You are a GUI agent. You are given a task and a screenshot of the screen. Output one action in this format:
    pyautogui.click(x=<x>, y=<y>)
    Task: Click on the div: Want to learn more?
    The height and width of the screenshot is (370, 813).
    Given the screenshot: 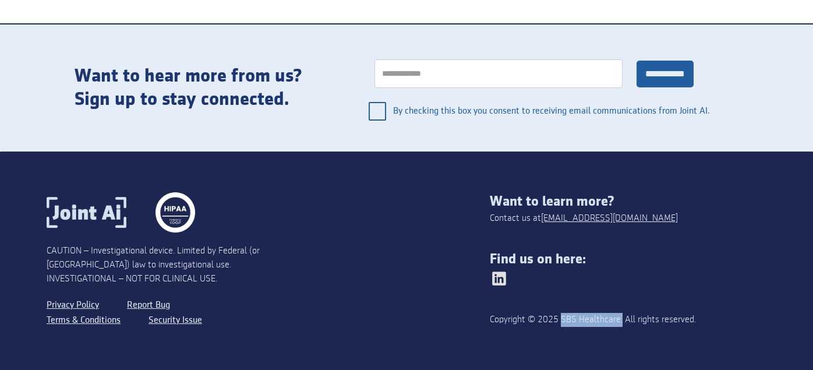 What is the action you would take?
    pyautogui.click(x=628, y=201)
    